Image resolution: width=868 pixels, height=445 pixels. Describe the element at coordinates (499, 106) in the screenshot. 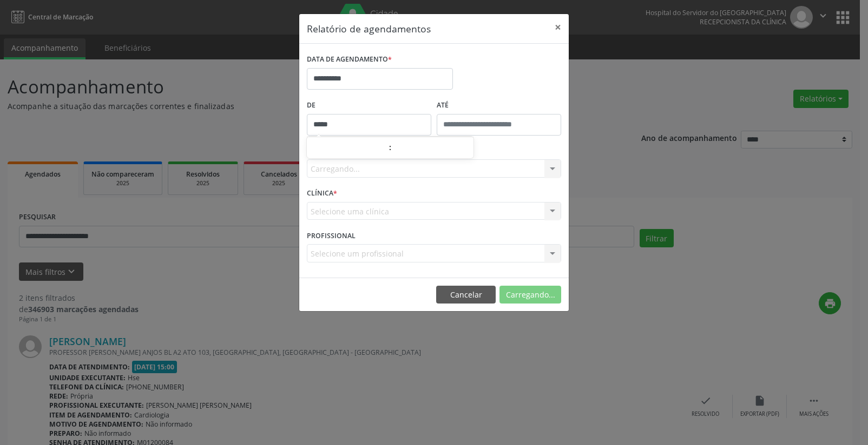

I see `label: ATÉ` at that location.